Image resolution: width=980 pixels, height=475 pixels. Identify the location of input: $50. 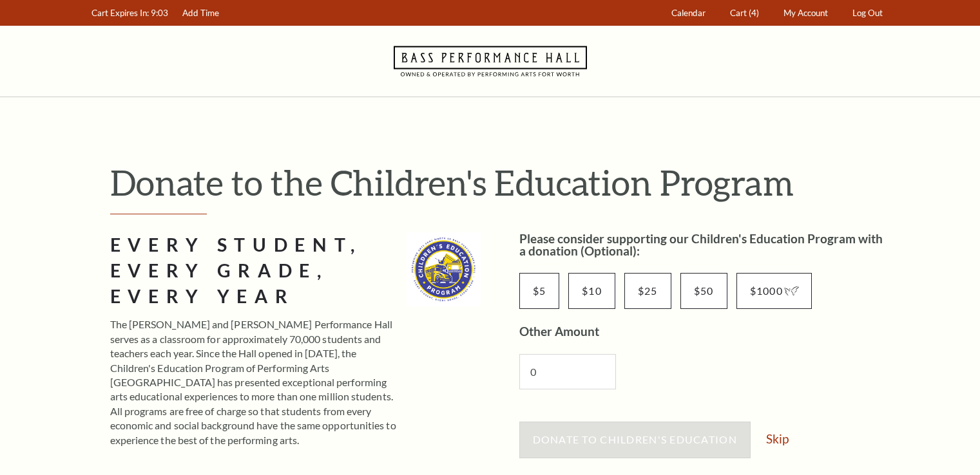
(704, 291).